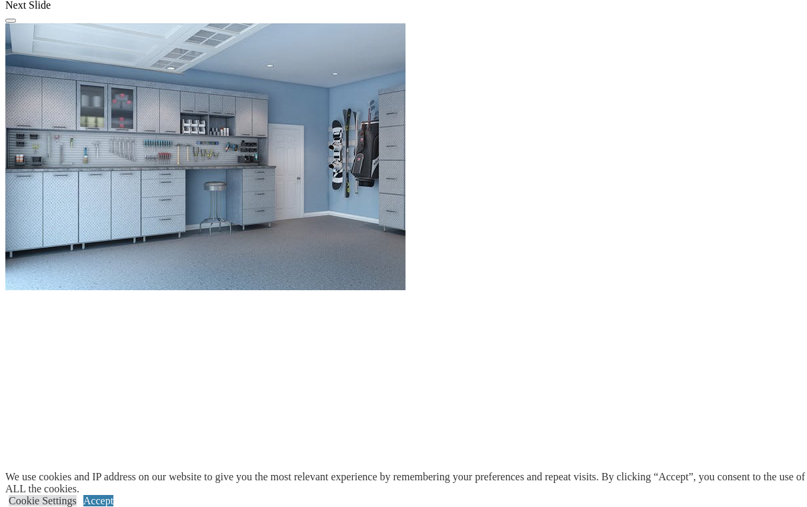 The width and height of the screenshot is (807, 507). I want to click on a: Cookie Settings, so click(43, 500).